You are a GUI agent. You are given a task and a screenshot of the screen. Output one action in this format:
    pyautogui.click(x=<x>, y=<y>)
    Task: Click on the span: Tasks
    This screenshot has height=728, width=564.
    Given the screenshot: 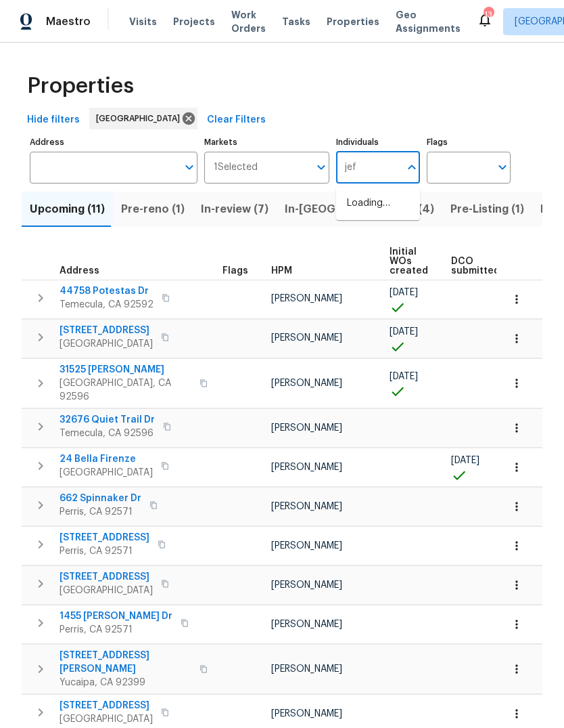 What is the action you would take?
    pyautogui.click(x=296, y=21)
    